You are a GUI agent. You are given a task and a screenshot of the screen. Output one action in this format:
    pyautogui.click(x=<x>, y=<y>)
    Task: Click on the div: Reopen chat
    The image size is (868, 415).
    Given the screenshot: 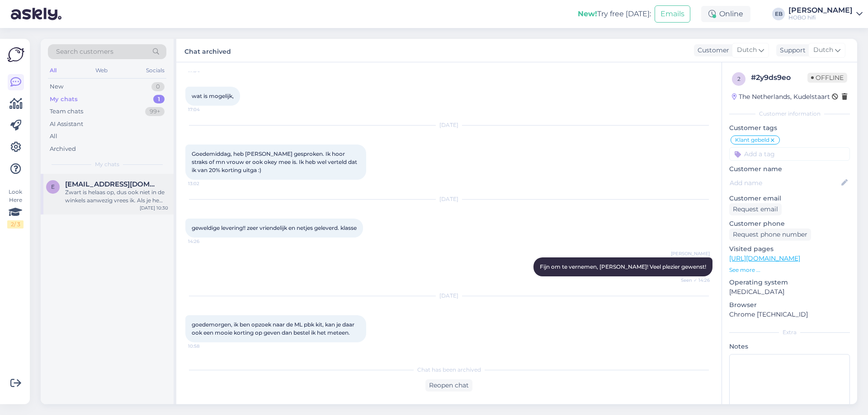 What is the action you would take?
    pyautogui.click(x=449, y=385)
    